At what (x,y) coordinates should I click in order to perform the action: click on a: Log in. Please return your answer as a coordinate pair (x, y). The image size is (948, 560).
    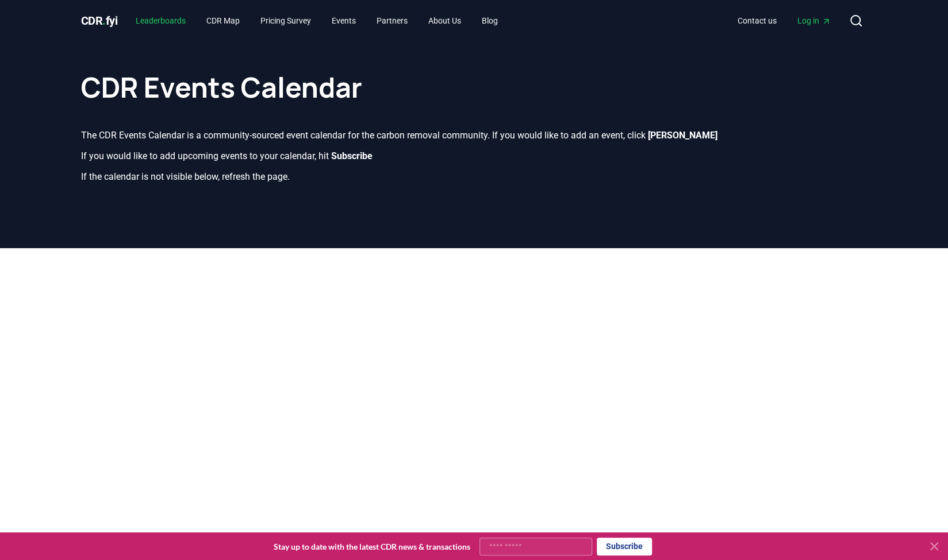
    Looking at the image, I should click on (814, 21).